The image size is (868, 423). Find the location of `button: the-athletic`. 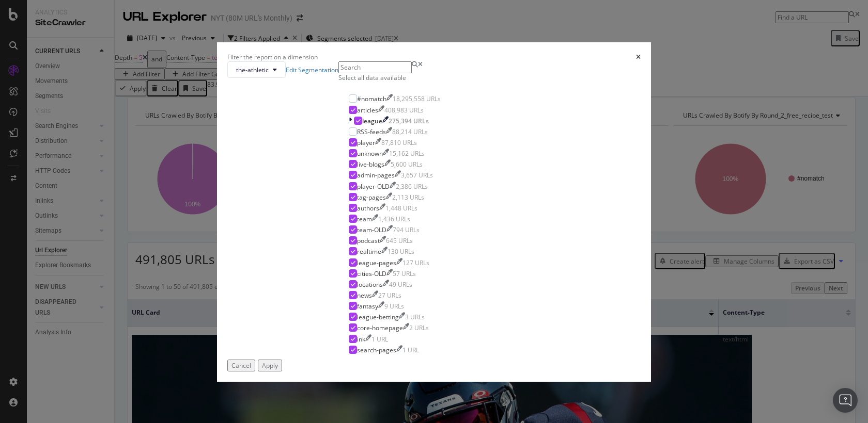

button: the-athletic is located at coordinates (256, 70).